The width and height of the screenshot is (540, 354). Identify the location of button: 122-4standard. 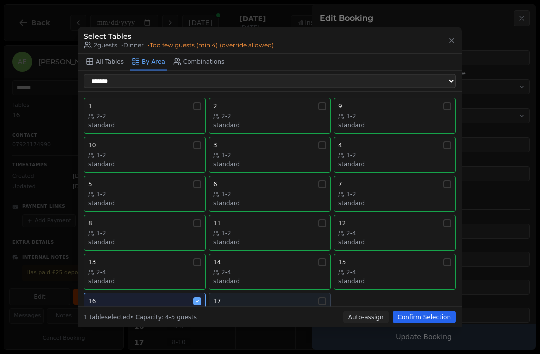
(395, 232).